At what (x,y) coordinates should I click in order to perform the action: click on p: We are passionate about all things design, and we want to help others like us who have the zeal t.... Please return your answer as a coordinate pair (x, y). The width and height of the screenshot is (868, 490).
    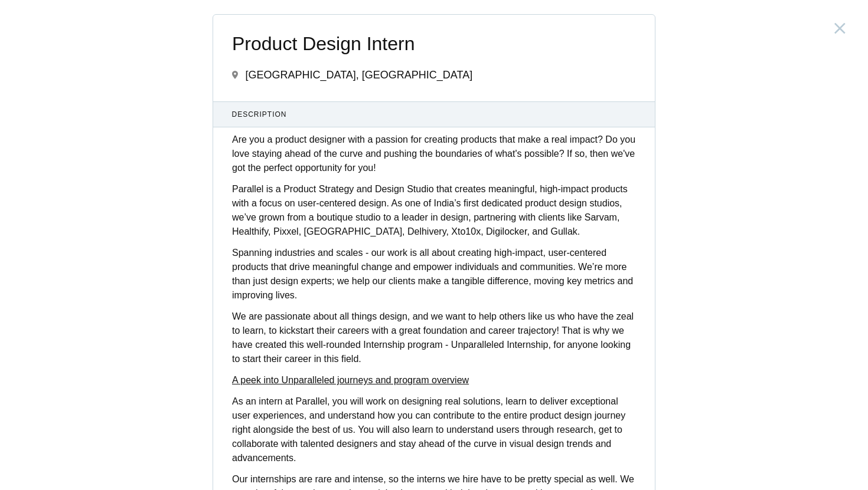
    Looking at the image, I should click on (434, 338).